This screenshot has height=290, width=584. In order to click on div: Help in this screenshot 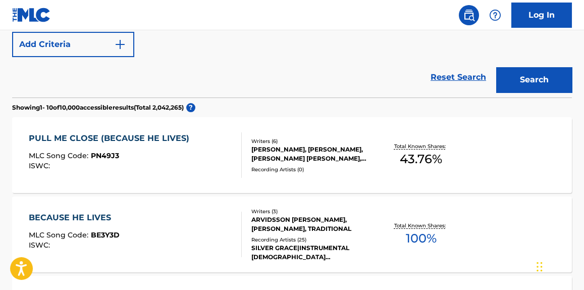, I will do `click(495, 15)`.